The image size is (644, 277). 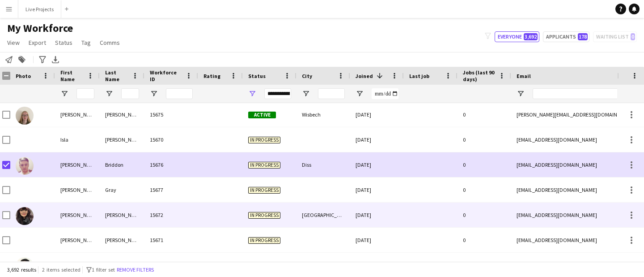 What do you see at coordinates (385, 93) in the screenshot?
I see `input: Joined Filter Input` at bounding box center [385, 93].